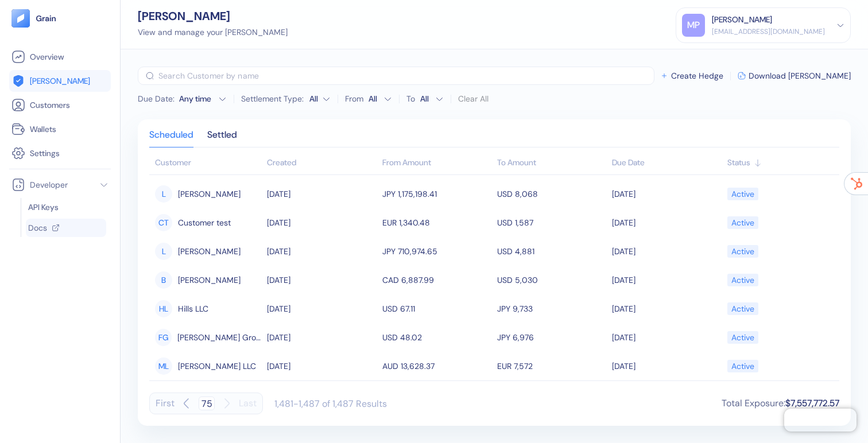  Describe the element at coordinates (43, 207) in the screenshot. I see `span: API Keys` at that location.